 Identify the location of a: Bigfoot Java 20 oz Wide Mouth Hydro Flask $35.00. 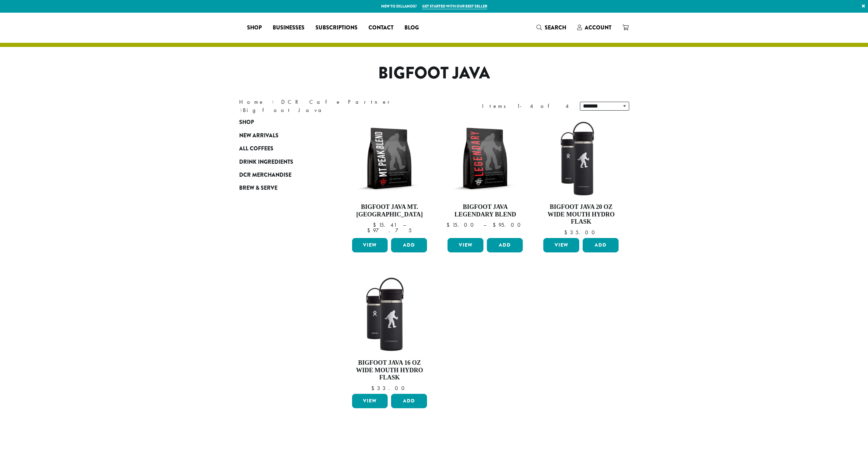
(581, 177).